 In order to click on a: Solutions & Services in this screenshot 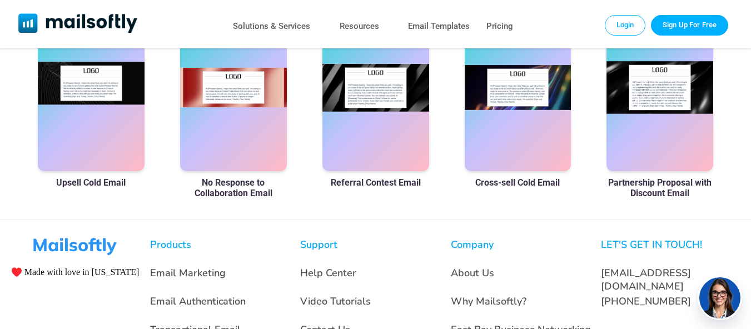, I will do `click(271, 26)`.